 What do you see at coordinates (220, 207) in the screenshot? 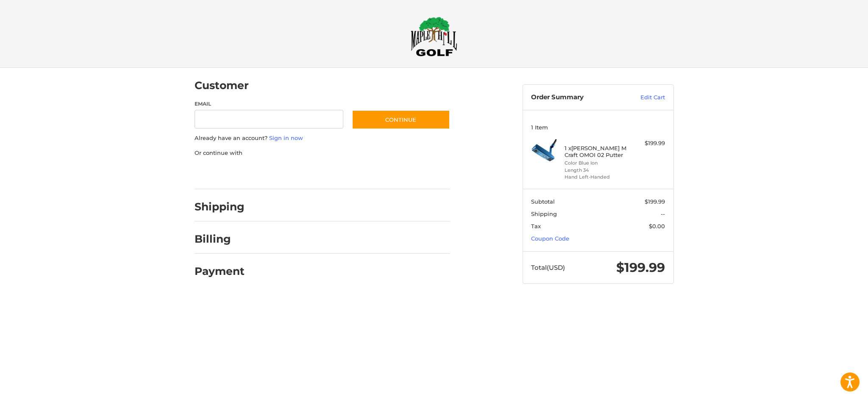
I see `h2: Shipping` at bounding box center [220, 207].